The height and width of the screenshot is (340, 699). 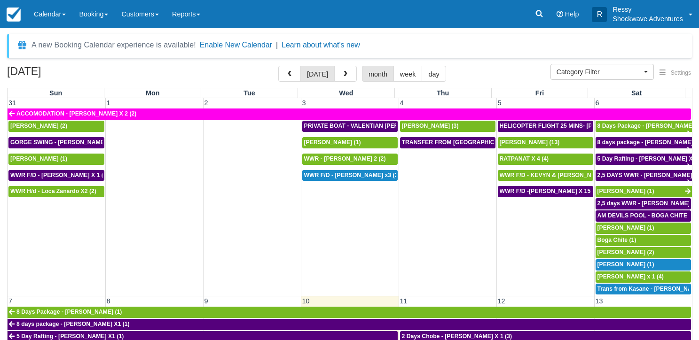 I want to click on span: 12, so click(x=502, y=301).